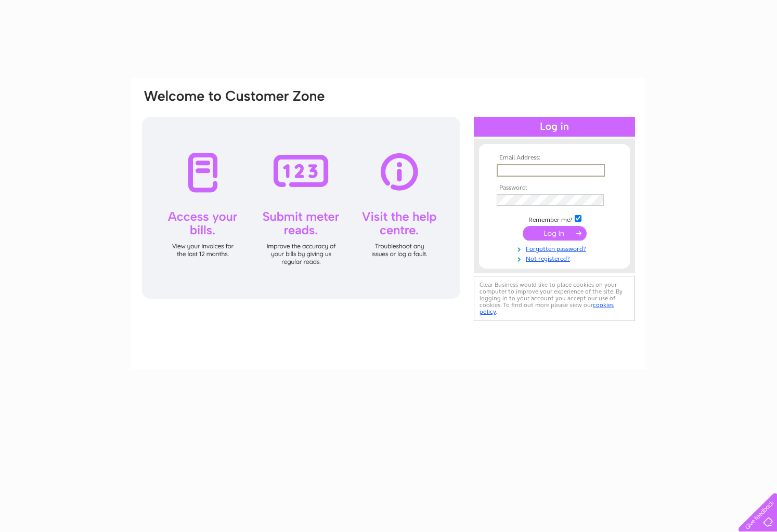 The image size is (777, 532). Describe the element at coordinates (554, 298) in the screenshot. I see `div: Clear Business would like to place cookies on your computer to improve your experience of the sit...` at that location.